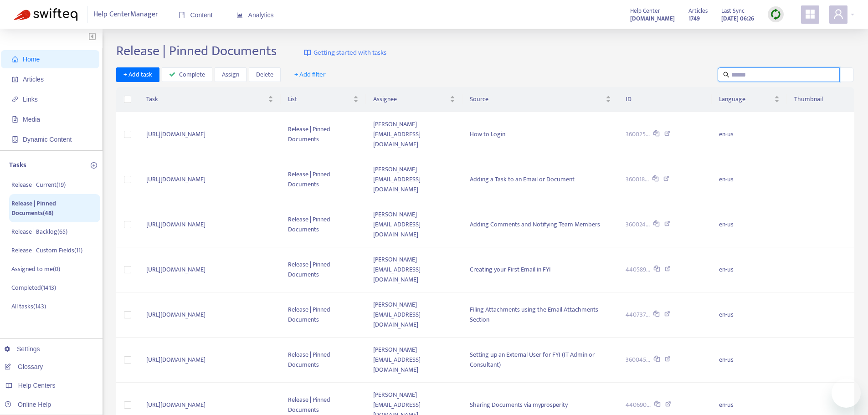 This screenshot has width=868, height=415. I want to click on span: file-image, so click(15, 120).